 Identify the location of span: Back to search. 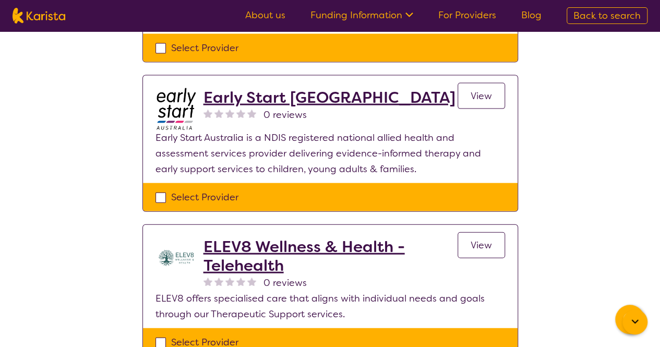
(607, 16).